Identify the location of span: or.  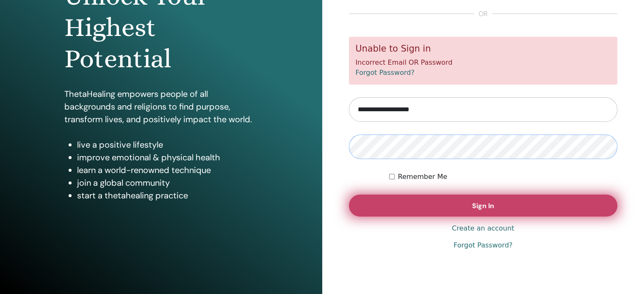
(483, 14).